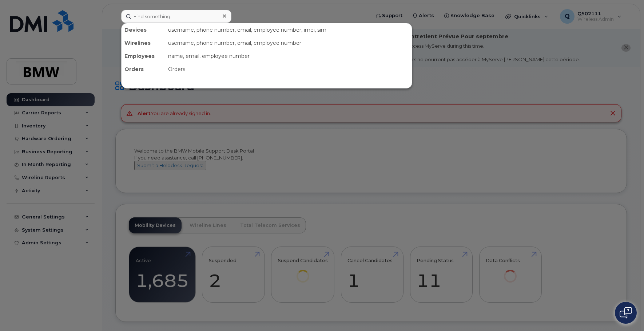 Image resolution: width=644 pixels, height=331 pixels. What do you see at coordinates (144, 56) in the screenshot?
I see `div: Employees` at bounding box center [144, 56].